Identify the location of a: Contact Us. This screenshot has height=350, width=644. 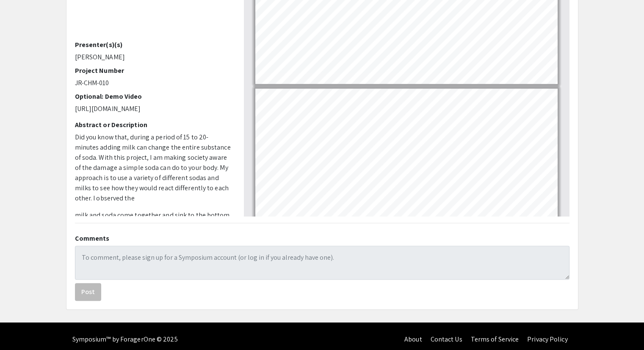
(446, 339).